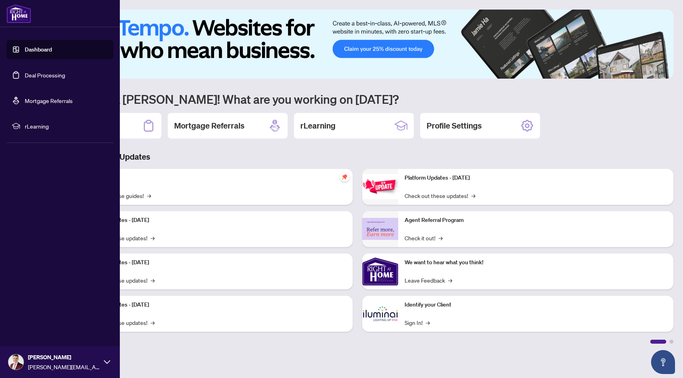  Describe the element at coordinates (536, 305) in the screenshot. I see `p: Identify your Client` at that location.